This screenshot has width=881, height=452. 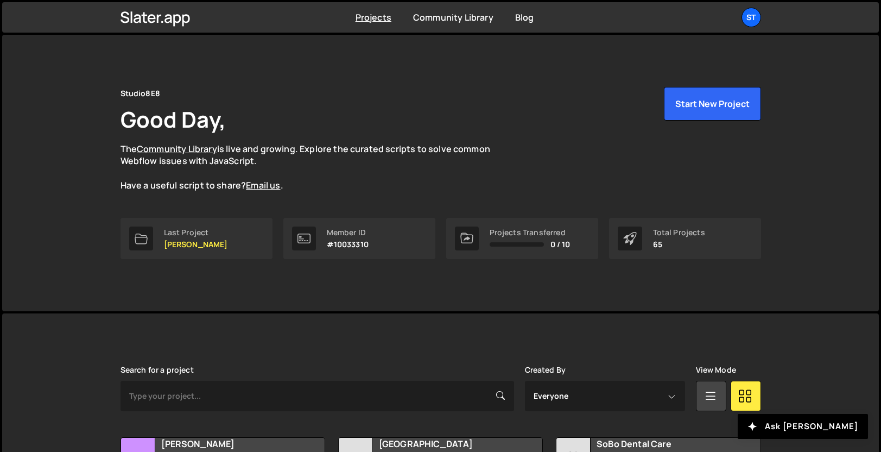 I want to click on span: 0 / 10, so click(x=560, y=244).